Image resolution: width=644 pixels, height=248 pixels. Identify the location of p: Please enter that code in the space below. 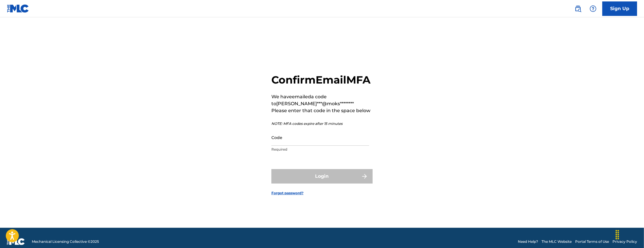
(322, 111).